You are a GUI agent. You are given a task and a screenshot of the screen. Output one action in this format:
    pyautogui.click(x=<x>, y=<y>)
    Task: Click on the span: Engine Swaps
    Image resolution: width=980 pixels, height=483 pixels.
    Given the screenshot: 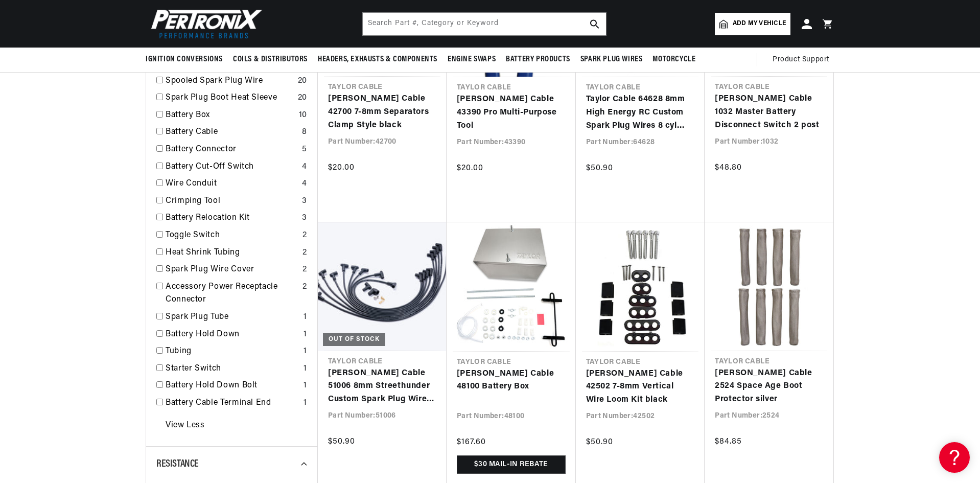 What is the action you would take?
    pyautogui.click(x=471, y=59)
    